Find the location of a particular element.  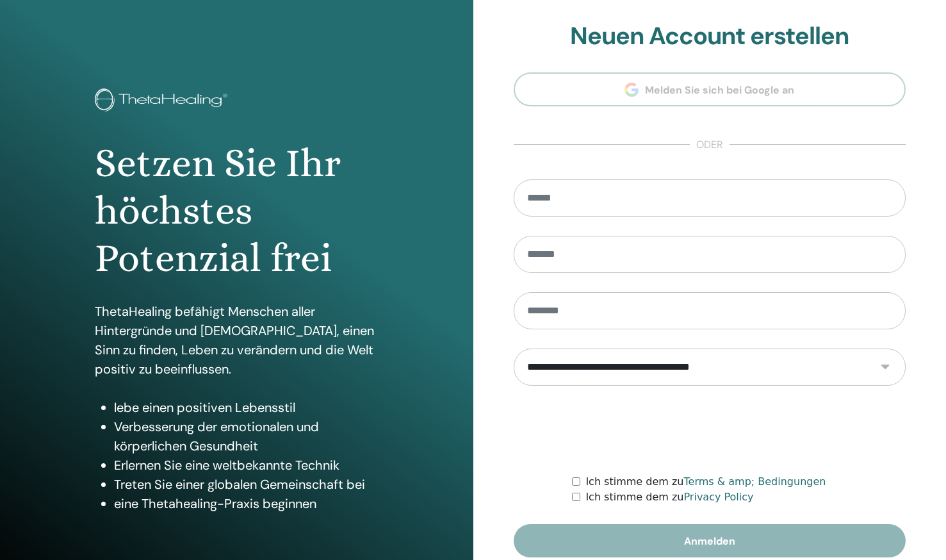

h2: Neuen Account erstellen is located at coordinates (710, 37).